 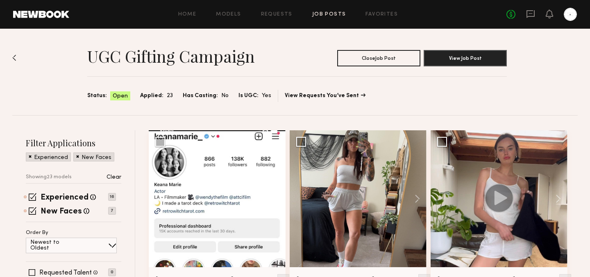 I want to click on a: Home, so click(x=187, y=14).